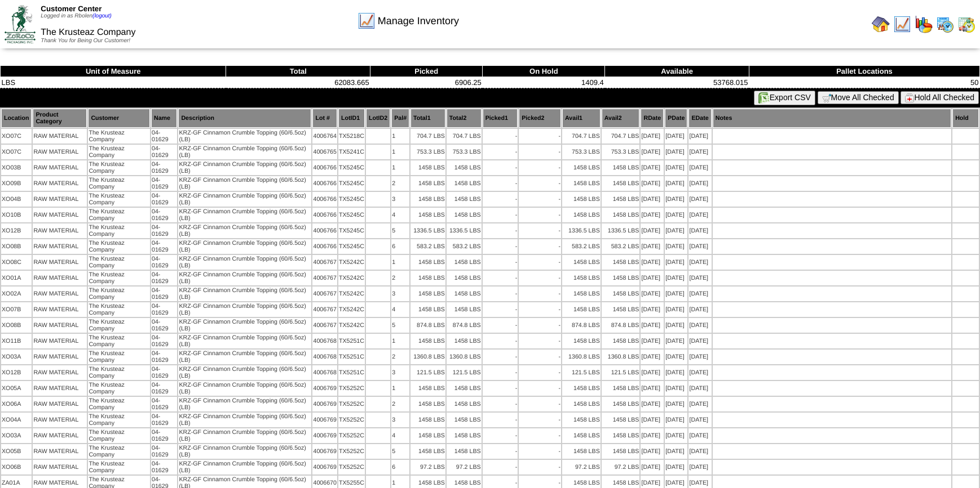  What do you see at coordinates (923, 25) in the screenshot?
I see `img: graph.gif` at bounding box center [923, 25].